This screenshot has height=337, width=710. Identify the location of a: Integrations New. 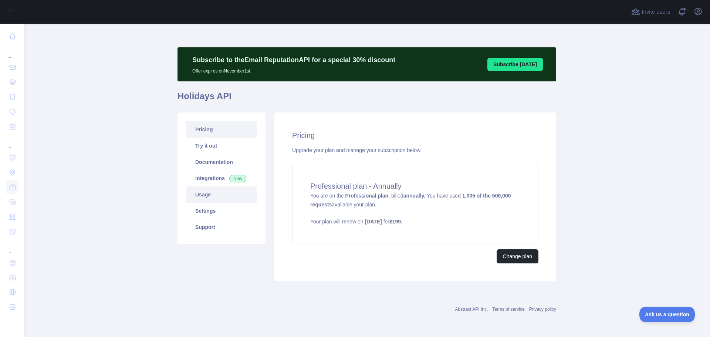
(221, 178).